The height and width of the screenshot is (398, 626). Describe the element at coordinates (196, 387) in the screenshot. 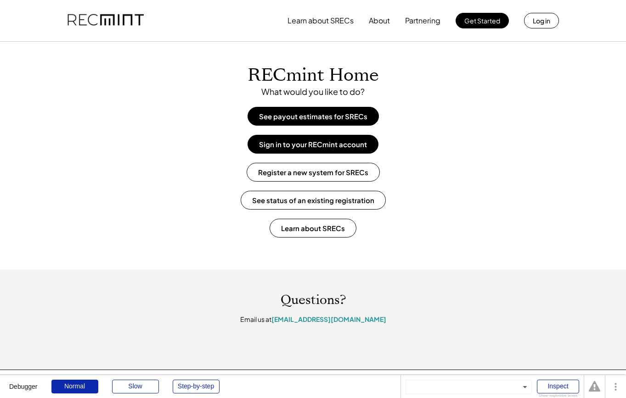

I see `div: Step-by-step` at that location.